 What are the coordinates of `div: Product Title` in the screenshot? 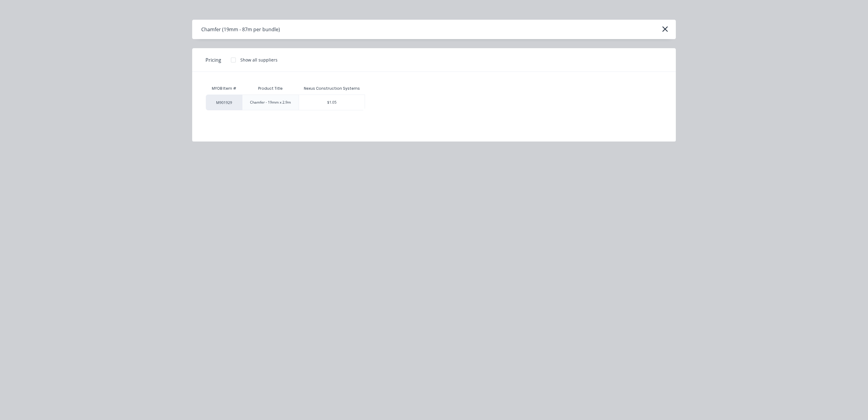 It's located at (270, 89).